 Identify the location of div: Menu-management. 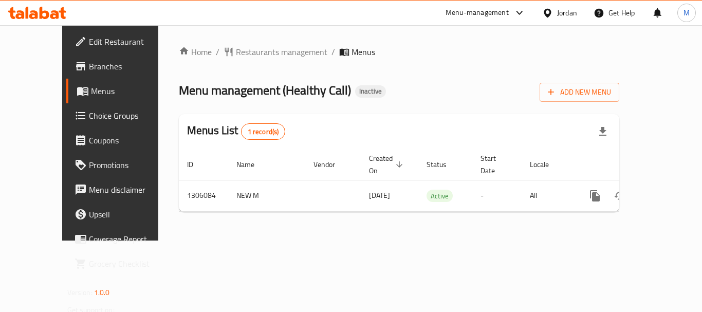
(477, 13).